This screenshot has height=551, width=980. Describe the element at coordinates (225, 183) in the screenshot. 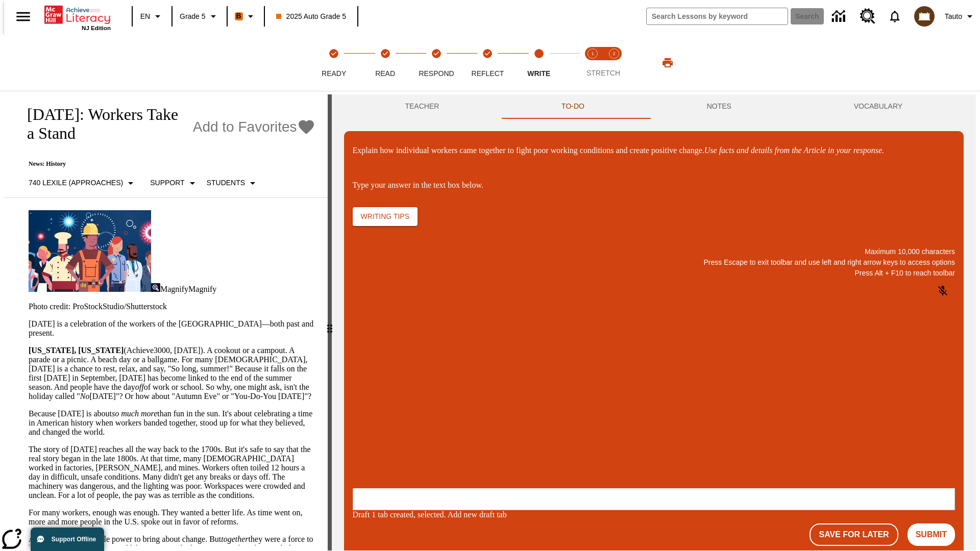

I see `p: Students` at that location.